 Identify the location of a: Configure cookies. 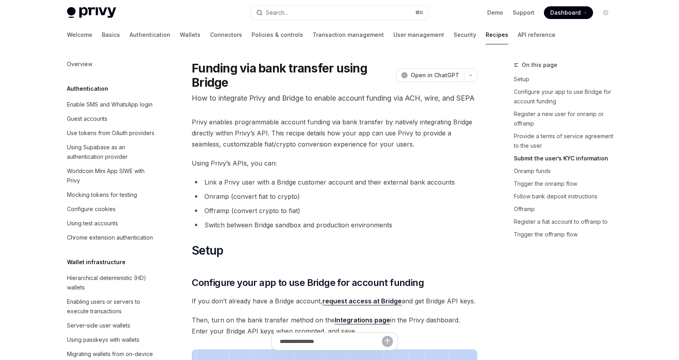
(111, 209).